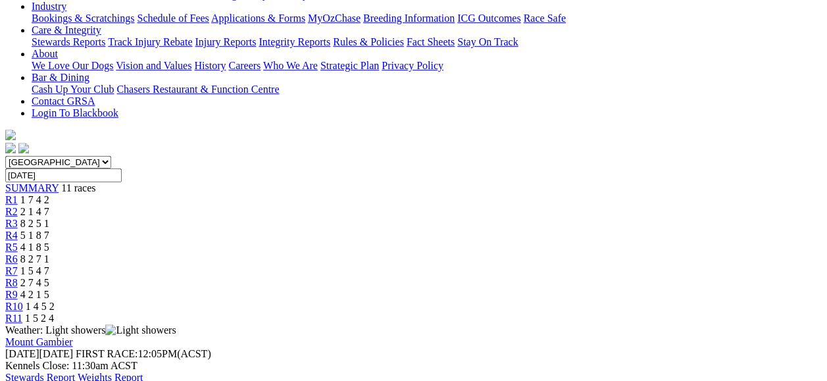 The image size is (827, 381). I want to click on span: Weather: Light showers, so click(91, 329).